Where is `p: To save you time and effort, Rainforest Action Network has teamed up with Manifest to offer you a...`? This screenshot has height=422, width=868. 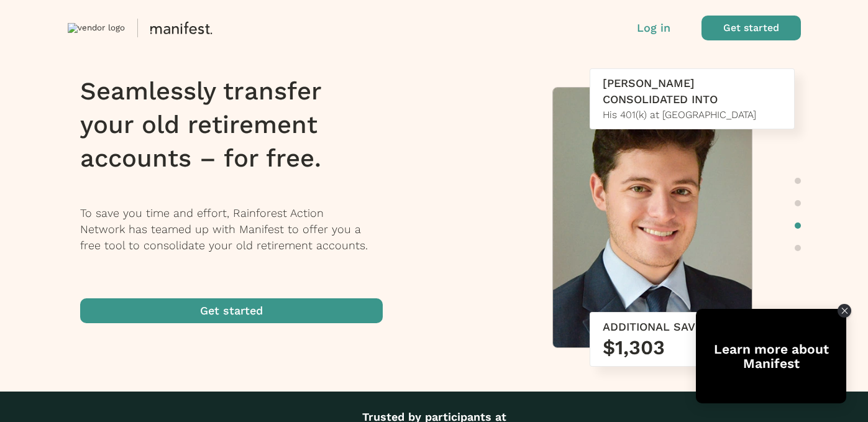 p: To save you time and effort, Rainforest Action Network has teamed up with Manifest to offer you a... is located at coordinates (240, 229).